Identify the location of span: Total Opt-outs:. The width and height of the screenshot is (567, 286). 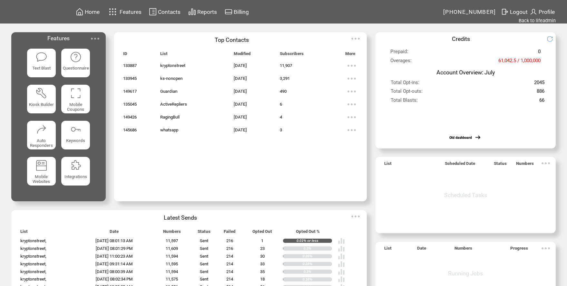
(407, 93).